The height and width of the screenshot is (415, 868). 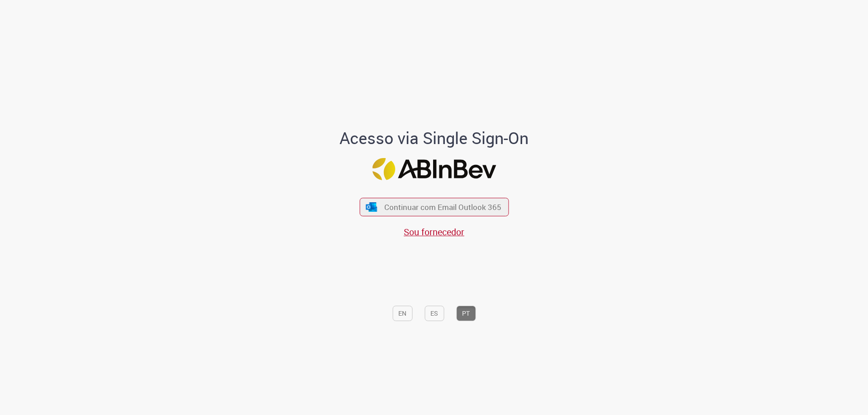 I want to click on button: ES, so click(x=434, y=314).